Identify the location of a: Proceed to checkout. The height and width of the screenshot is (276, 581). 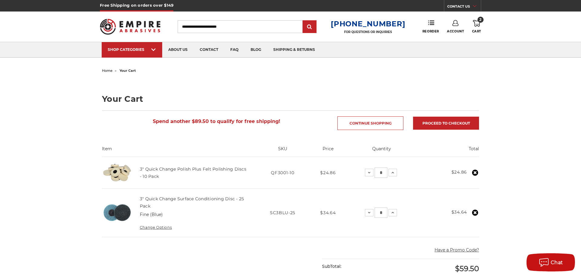
(446, 123).